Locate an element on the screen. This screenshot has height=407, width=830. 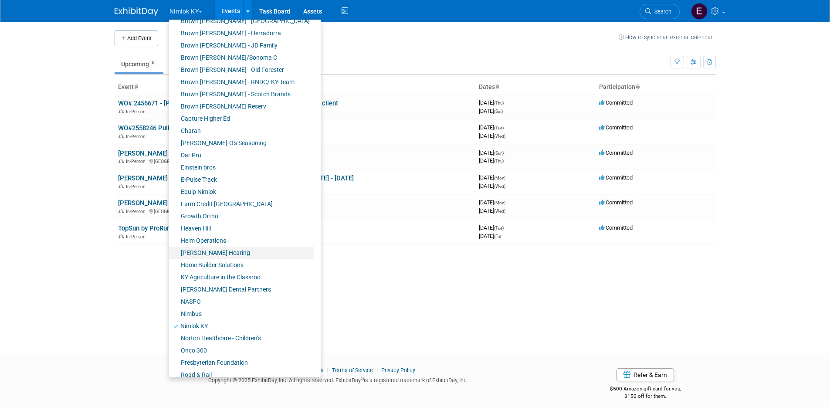
span: (Fri) is located at coordinates (498, 236).